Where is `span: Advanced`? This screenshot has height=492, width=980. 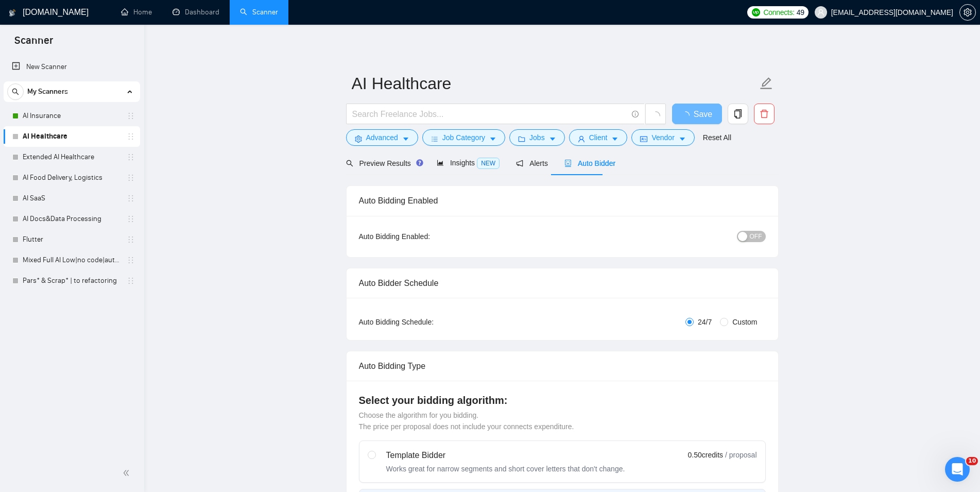
span: Advanced is located at coordinates (382, 137).